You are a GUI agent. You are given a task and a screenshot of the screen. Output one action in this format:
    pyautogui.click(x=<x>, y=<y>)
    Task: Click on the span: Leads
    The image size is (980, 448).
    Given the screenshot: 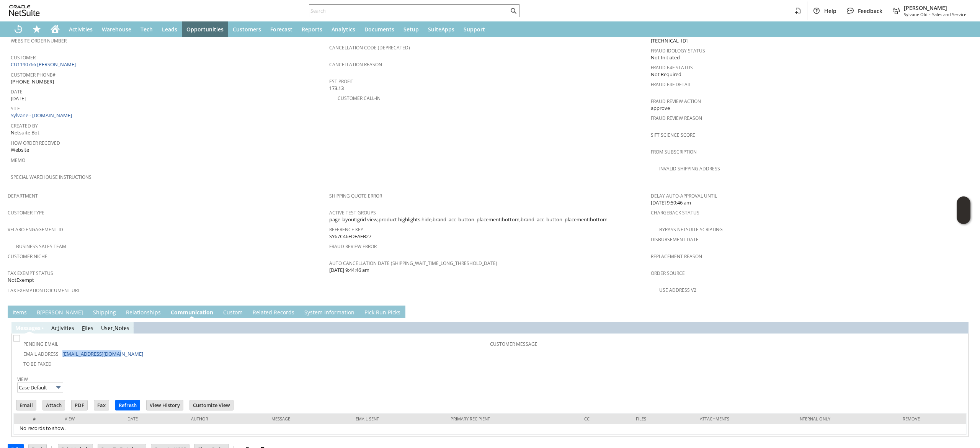 What is the action you would take?
    pyautogui.click(x=170, y=29)
    